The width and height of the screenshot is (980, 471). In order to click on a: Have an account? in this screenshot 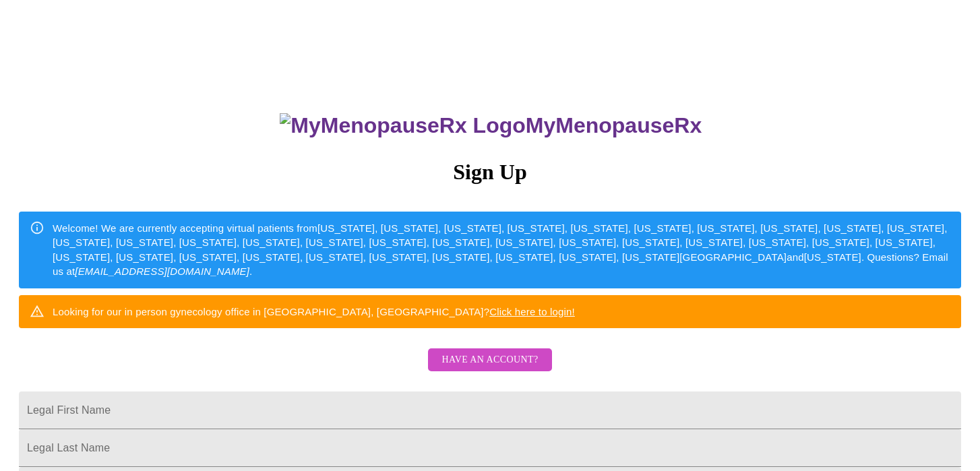, I will do `click(490, 368)`.